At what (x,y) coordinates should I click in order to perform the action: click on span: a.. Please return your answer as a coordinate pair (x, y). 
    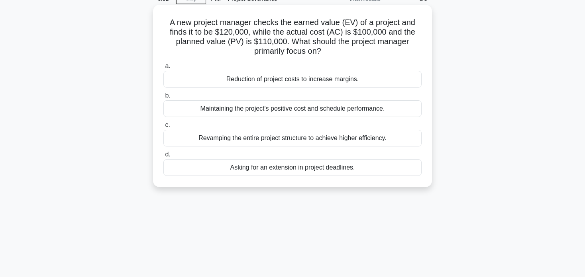
    Looking at the image, I should click on (167, 66).